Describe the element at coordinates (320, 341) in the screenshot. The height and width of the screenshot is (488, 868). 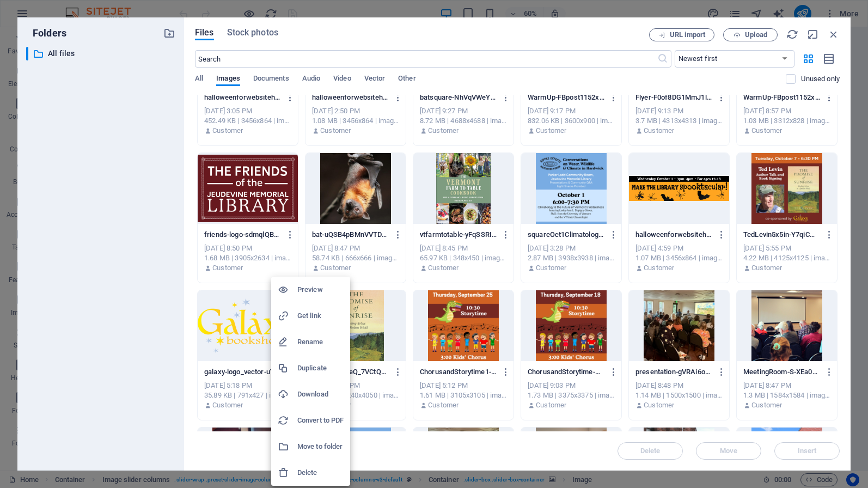
I see `h6: Rename` at that location.